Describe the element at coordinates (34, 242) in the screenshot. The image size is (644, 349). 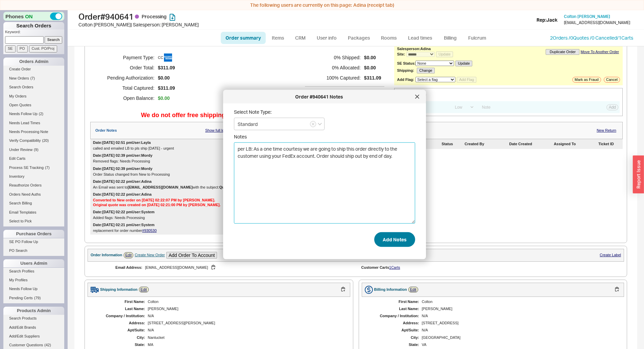
I see `a: SE PO Follow Up` at that location.